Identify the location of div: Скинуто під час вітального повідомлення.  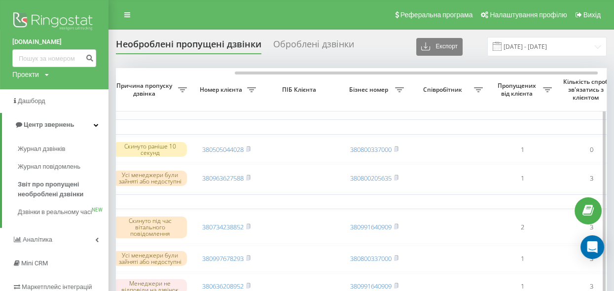
(150, 227).